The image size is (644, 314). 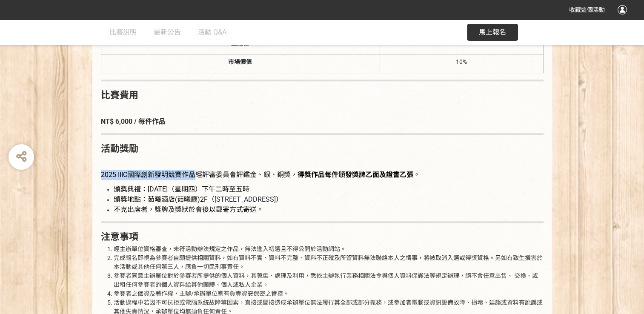 I want to click on strong: 得獎作品每件頒發獎牌乙面及證書乙張, so click(x=355, y=174).